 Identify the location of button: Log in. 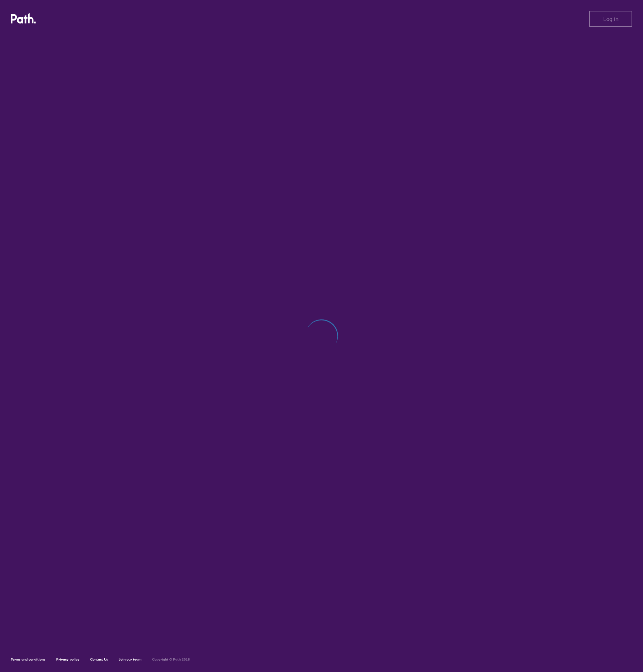
(611, 19).